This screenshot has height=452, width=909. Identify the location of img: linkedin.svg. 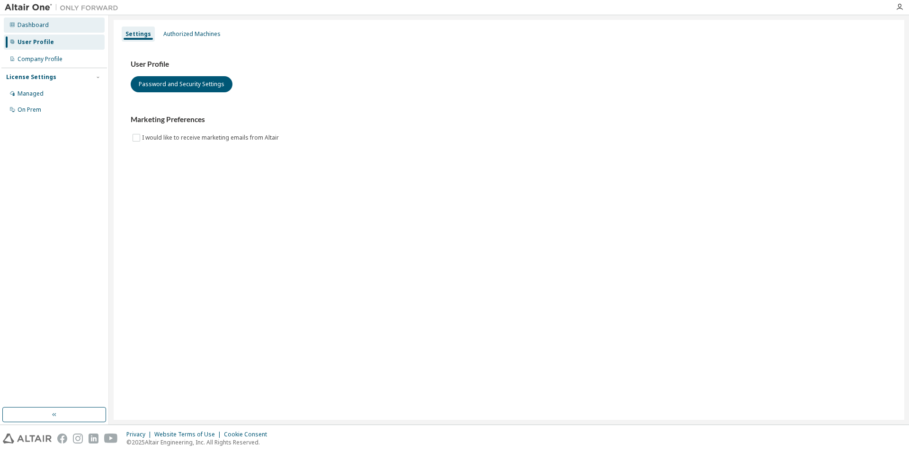
(93, 439).